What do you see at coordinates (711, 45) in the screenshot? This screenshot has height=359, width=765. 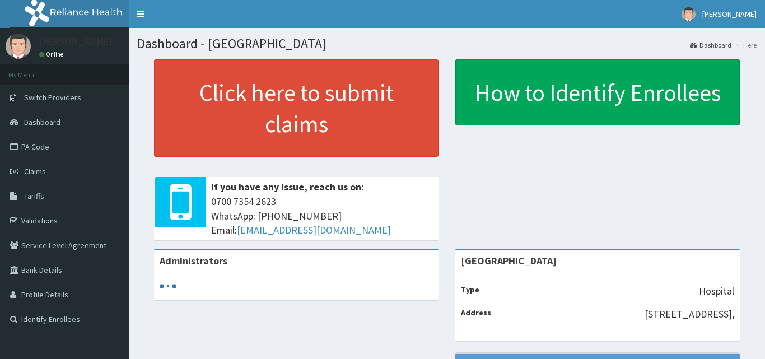 I see `a: Dashboard` at bounding box center [711, 45].